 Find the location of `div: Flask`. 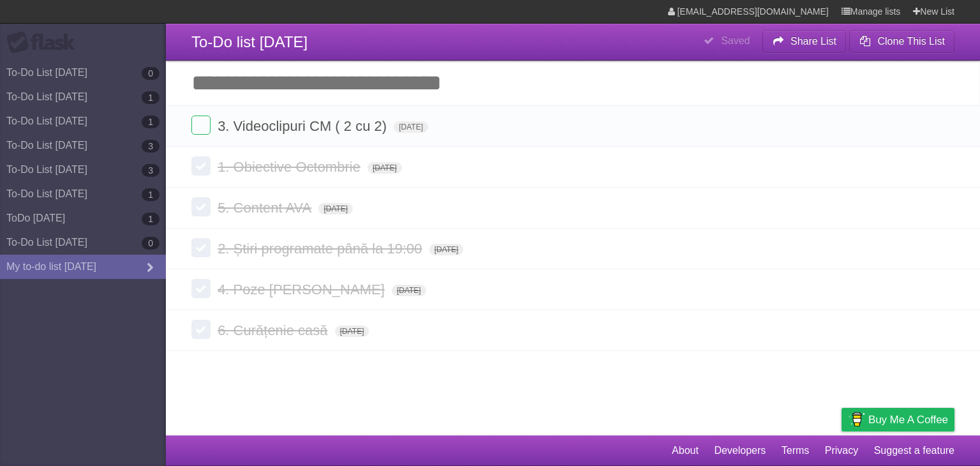

div: Flask is located at coordinates (45, 43).